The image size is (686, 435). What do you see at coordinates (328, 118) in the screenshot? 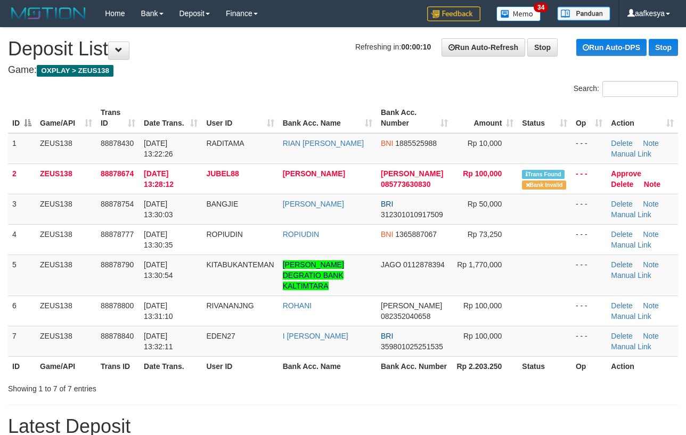
I see `th: Bank Acc. Name: activate to sort column ascending` at bounding box center [328, 118].